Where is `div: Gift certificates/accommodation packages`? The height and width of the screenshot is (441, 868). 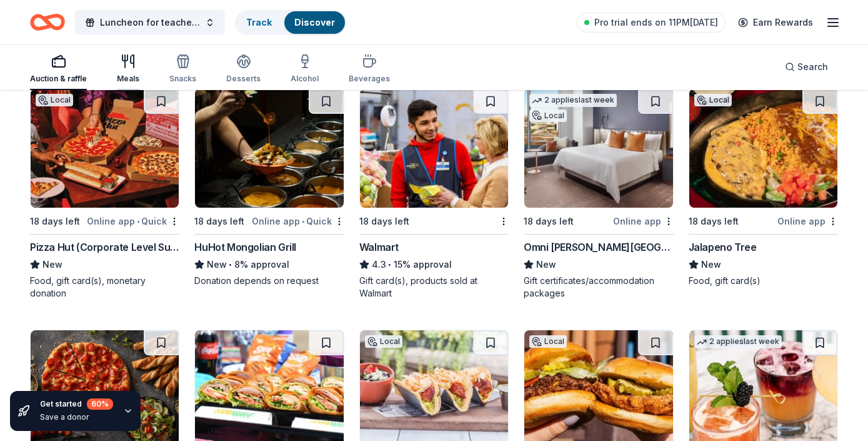 div: Gift certificates/accommodation packages is located at coordinates (598, 287).